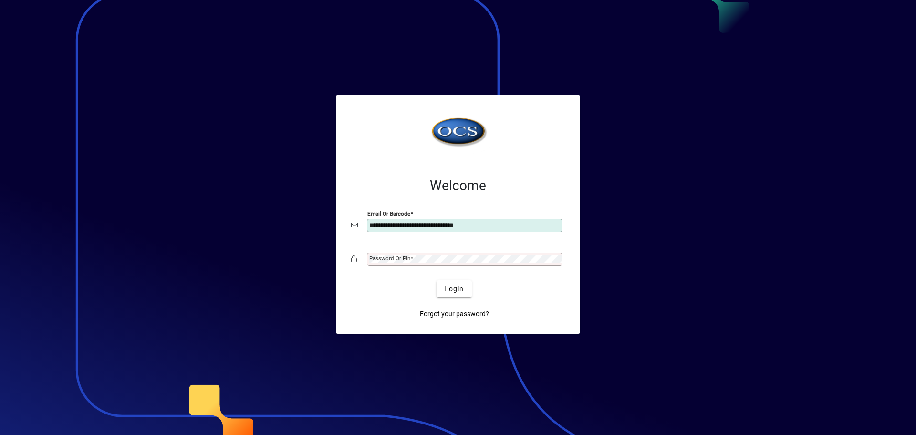 This screenshot has width=916, height=435. What do you see at coordinates (454, 313) in the screenshot?
I see `a: Forgot your password?` at bounding box center [454, 313].